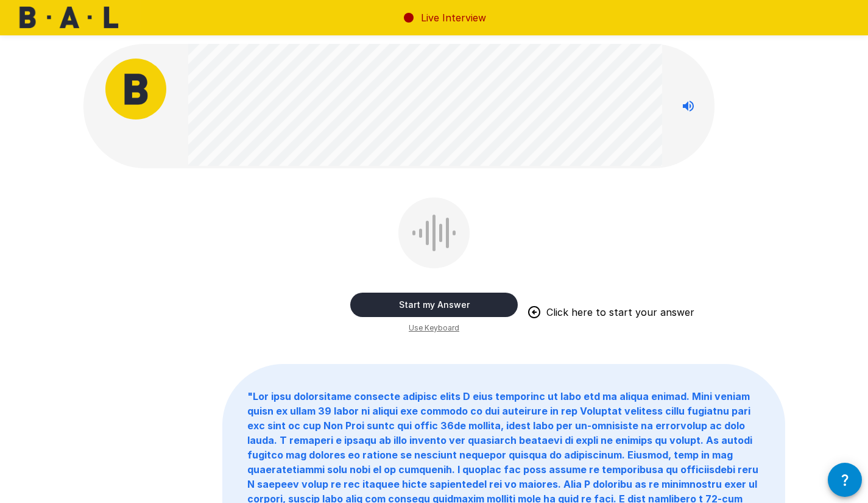 Image resolution: width=868 pixels, height=503 pixels. Describe the element at coordinates (453, 18) in the screenshot. I see `p: Live Interview` at that location.